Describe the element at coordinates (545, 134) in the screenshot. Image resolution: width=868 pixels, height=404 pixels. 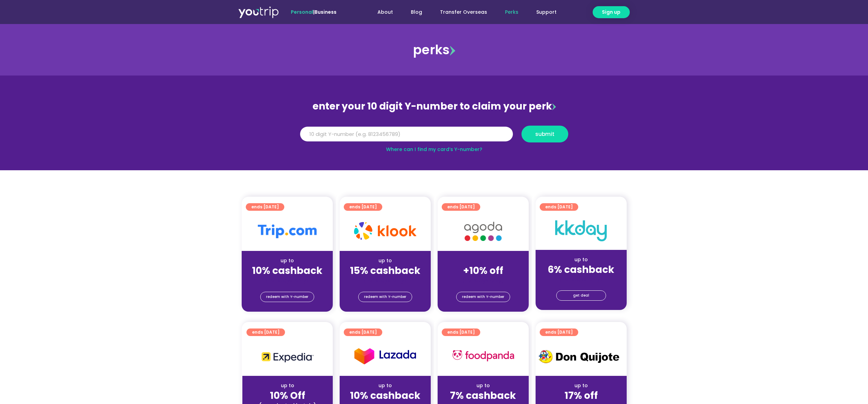
I see `button: submit` at that location.